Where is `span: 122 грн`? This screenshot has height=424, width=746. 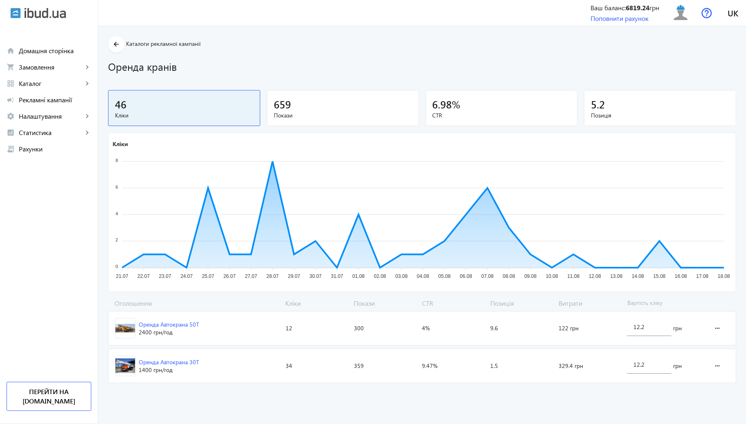 span: 122 грн is located at coordinates (568, 328).